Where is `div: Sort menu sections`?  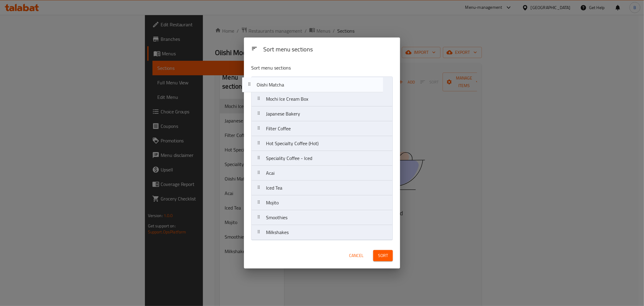 div: Sort menu sections is located at coordinates (328, 50).